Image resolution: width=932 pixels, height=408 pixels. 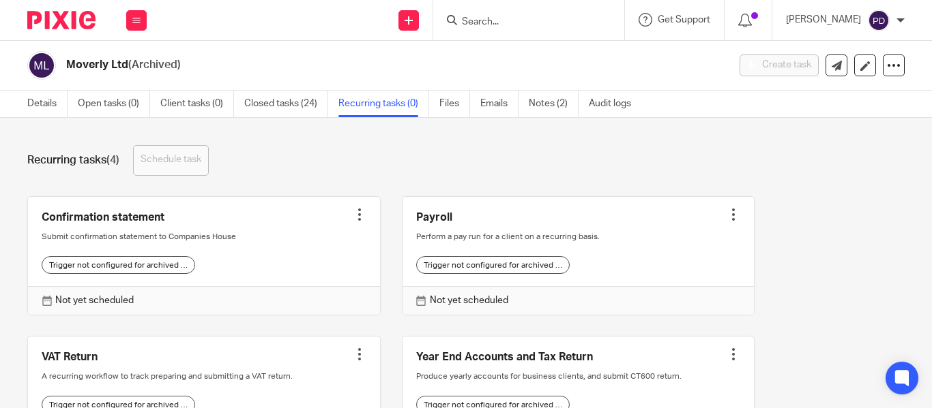 What do you see at coordinates (454, 104) in the screenshot?
I see `a: Files` at bounding box center [454, 104].